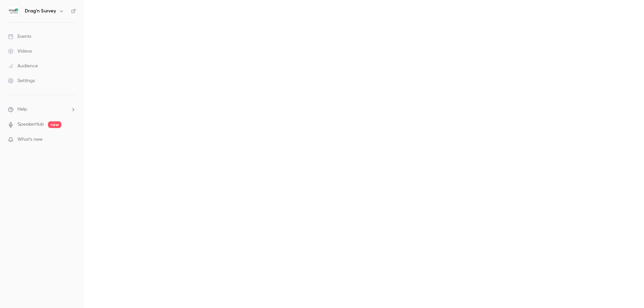  What do you see at coordinates (30, 124) in the screenshot?
I see `a: SpeakerHub` at bounding box center [30, 124].